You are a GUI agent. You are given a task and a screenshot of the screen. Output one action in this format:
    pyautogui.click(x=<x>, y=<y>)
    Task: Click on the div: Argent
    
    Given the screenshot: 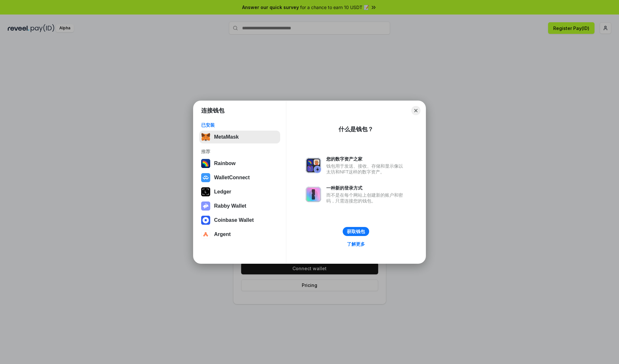 What is the action you would take?
    pyautogui.click(x=222, y=234)
    